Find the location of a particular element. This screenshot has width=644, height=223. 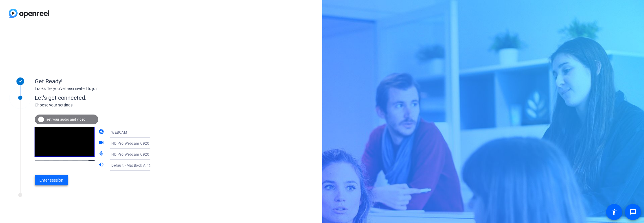

div: Let's get connected. is located at coordinates (98, 98).